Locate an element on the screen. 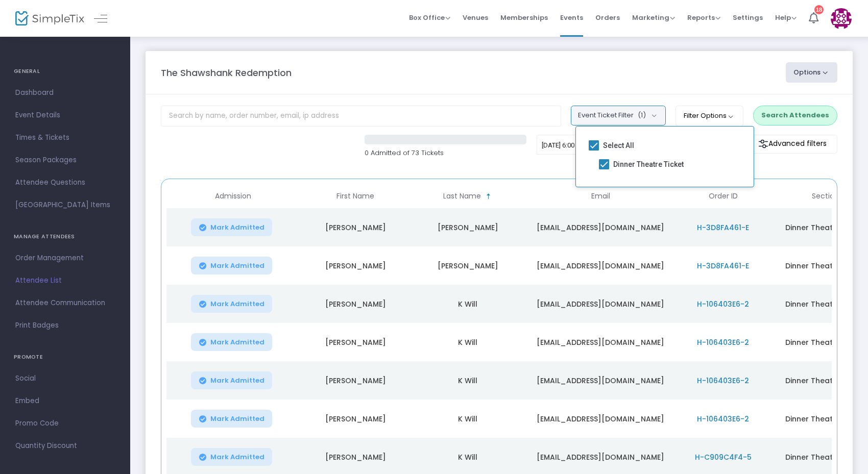 The height and width of the screenshot is (474, 868). span: Attendee Communication is located at coordinates (65, 303).